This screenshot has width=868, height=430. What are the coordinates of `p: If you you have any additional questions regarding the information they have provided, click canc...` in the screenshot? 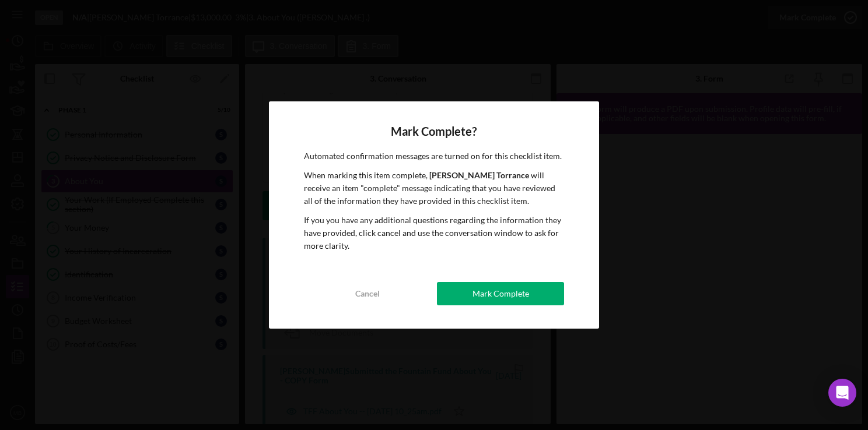 It's located at (434, 233).